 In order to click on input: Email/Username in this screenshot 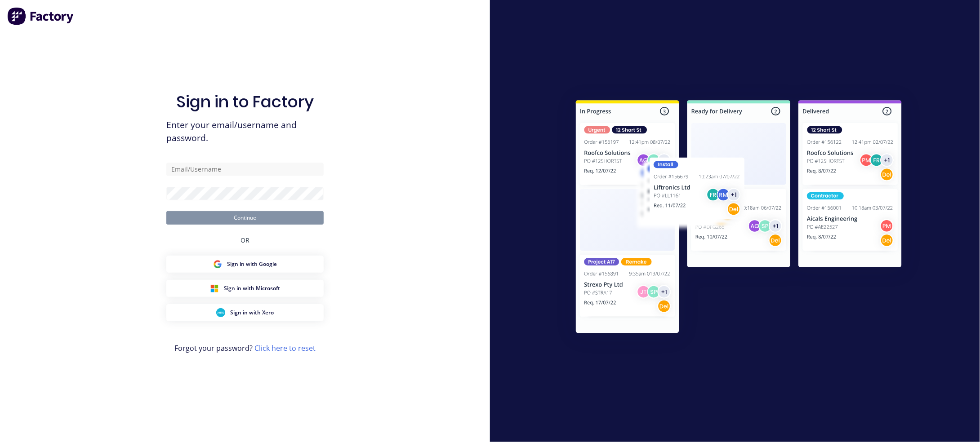, I will do `click(245, 170)`.